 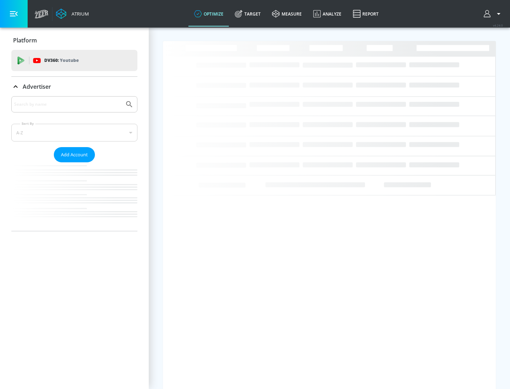 I want to click on a: measure, so click(x=287, y=14).